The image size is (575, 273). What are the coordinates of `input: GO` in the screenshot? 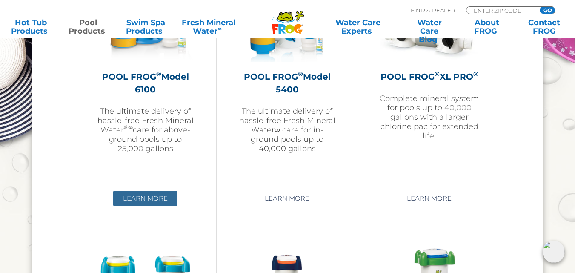 It's located at (547, 10).